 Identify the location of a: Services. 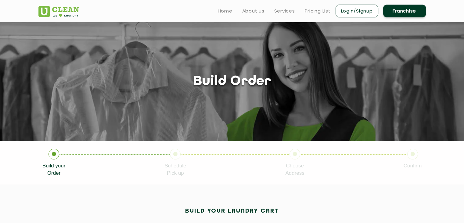
(285, 11).